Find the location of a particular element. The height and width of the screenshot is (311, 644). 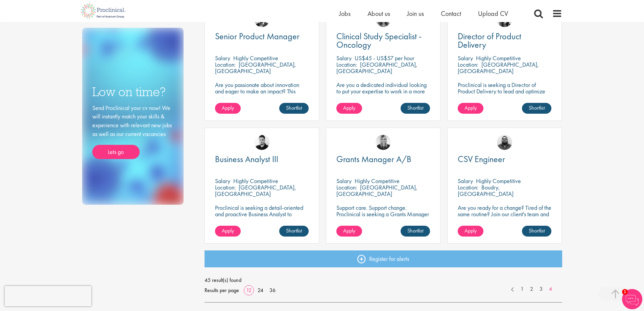

p: Support care. Support change. Proclinical is seeking a Grants Manager A/B to join the team for a ... is located at coordinates (384, 217).